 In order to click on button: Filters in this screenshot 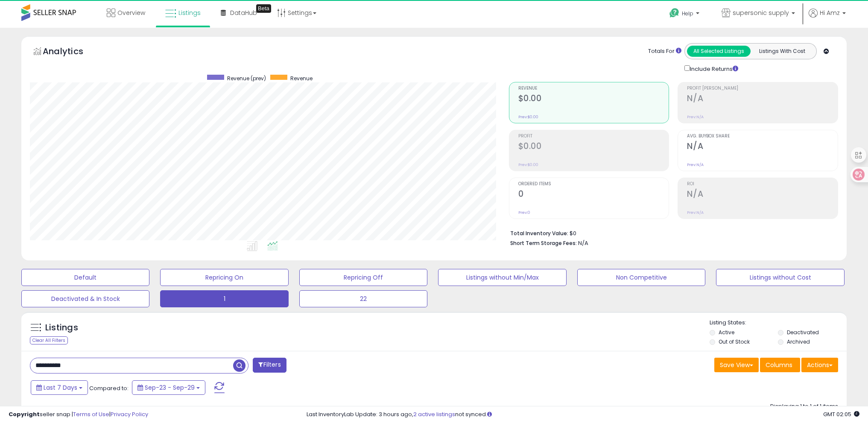, I will do `click(269, 364)`.